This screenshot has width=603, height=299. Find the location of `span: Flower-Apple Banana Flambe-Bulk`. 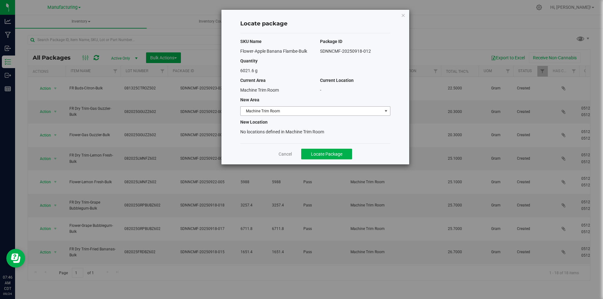

span: Flower-Apple Banana Flambe-Bulk is located at coordinates (273, 51).